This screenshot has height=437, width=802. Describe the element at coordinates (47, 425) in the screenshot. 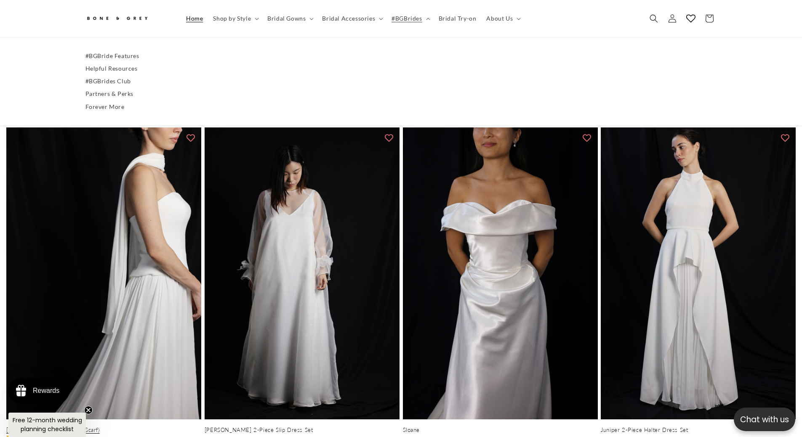

I see `span: Free 12-month wedding planning checklist` at that location.